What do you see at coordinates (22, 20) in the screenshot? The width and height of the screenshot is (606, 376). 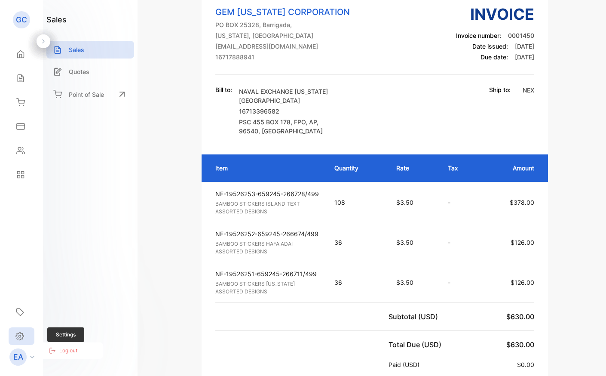 I see `p: GC` at bounding box center [22, 20].